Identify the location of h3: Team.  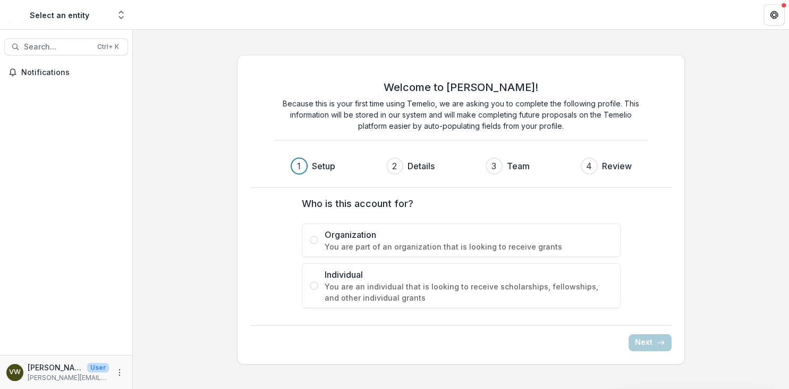
(518, 166).